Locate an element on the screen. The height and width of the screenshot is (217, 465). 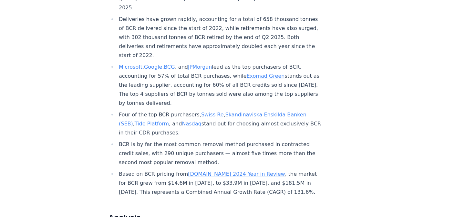
a: JPMorgan is located at coordinates (200, 67).